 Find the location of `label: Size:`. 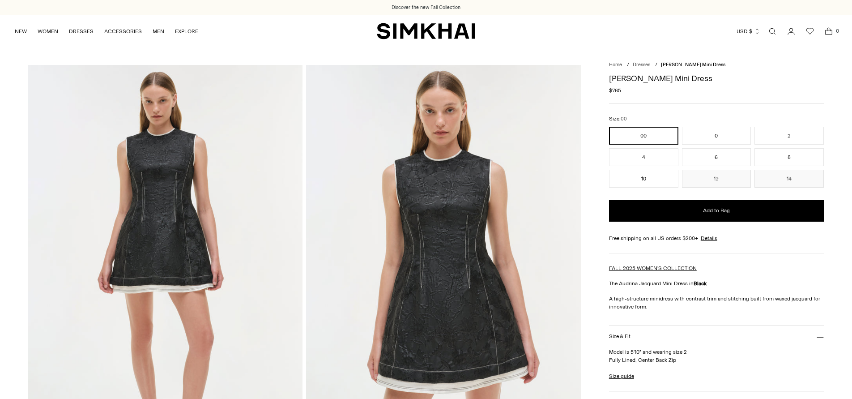

label: Size: is located at coordinates (618, 119).